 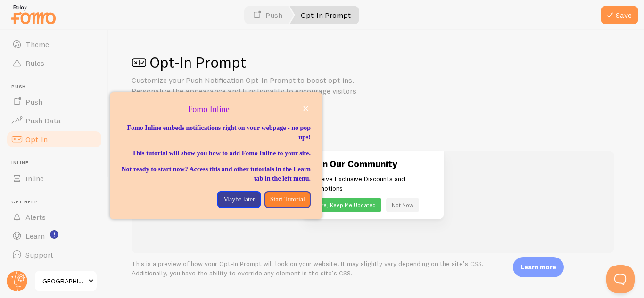 I want to click on img: fomo-relay-logo-orange.svg, so click(x=34, y=14).